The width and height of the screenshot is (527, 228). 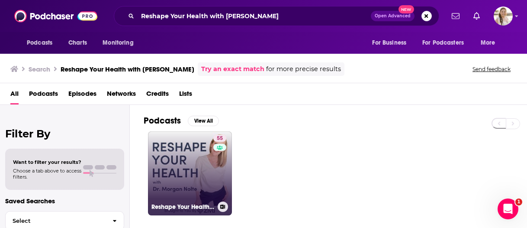 What do you see at coordinates (276, 16) in the screenshot?
I see `div: Search podcasts, credits, & more...` at bounding box center [276, 16].